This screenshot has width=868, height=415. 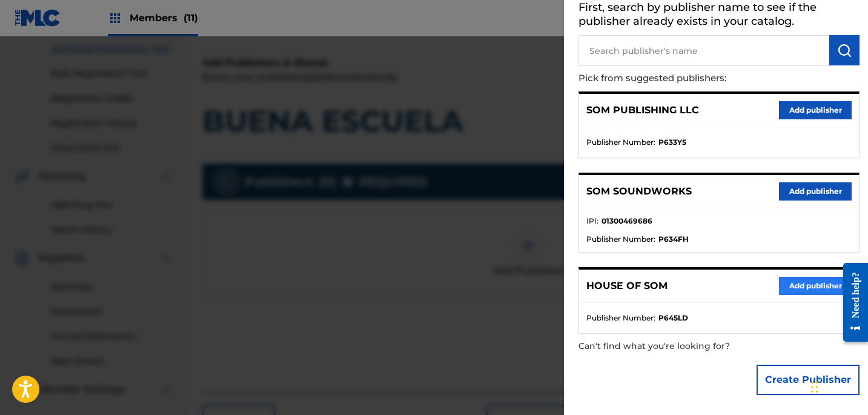 What do you see at coordinates (627, 286) in the screenshot?
I see `p: HOUSE OF SOM` at bounding box center [627, 286].